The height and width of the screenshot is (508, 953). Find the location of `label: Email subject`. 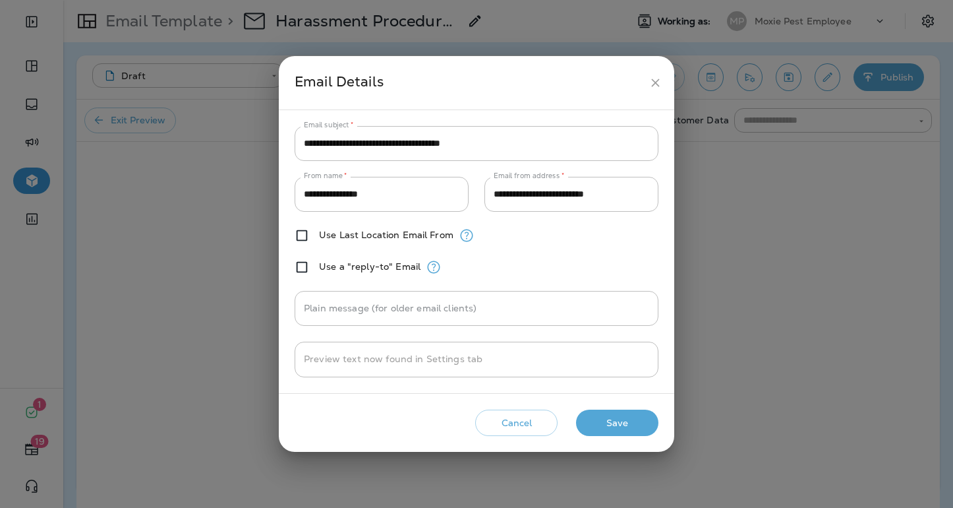

label: Email subject is located at coordinates (329, 125).